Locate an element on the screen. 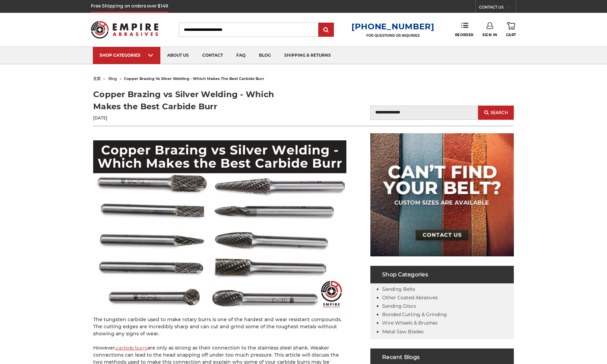 This screenshot has height=364, width=607. img: Blog post header for "Copper Brazing vs Silver Welding - Which Makes the Best Carbide Burr". Feat... is located at coordinates (220, 225).